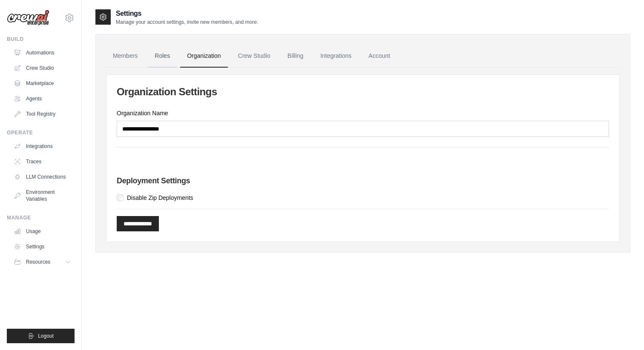  What do you see at coordinates (187, 13) in the screenshot?
I see `h2: Settings` at bounding box center [187, 13].